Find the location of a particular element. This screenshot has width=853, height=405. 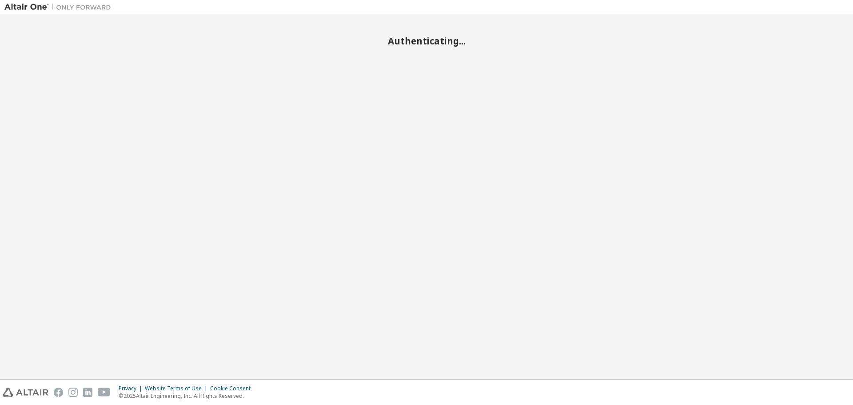

img: Altair One is located at coordinates (60, 7).